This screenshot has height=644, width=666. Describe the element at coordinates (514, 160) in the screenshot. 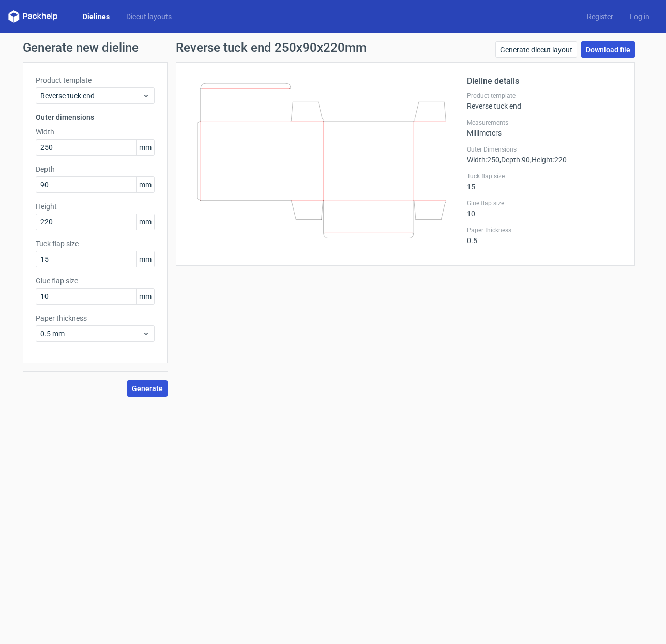

I see `span: , Depth : 90` at that location.